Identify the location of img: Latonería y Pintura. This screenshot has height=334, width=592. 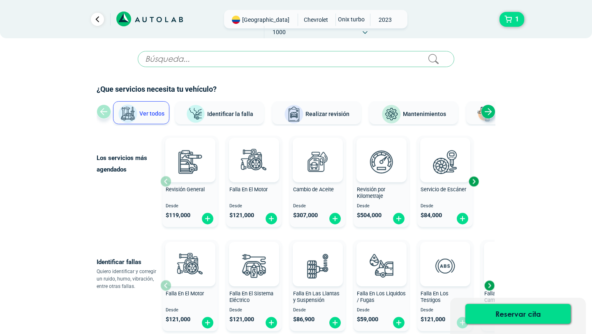
(485, 114).